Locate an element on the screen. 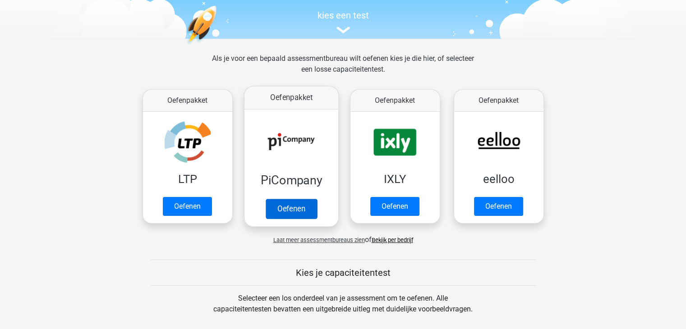  div: of is located at coordinates (343, 236).